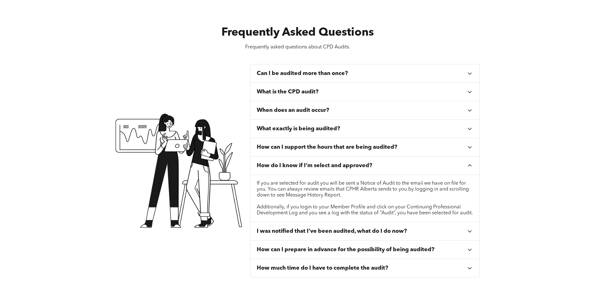  Describe the element at coordinates (322, 268) in the screenshot. I see `h3: How much time do I have to complete the audit?` at that location.